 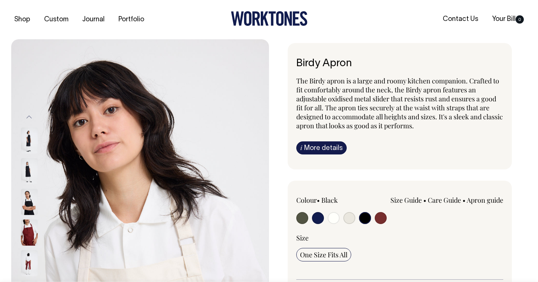 What do you see at coordinates (323, 254) in the screenshot?
I see `input: One Size Fits All` at bounding box center [323, 254].